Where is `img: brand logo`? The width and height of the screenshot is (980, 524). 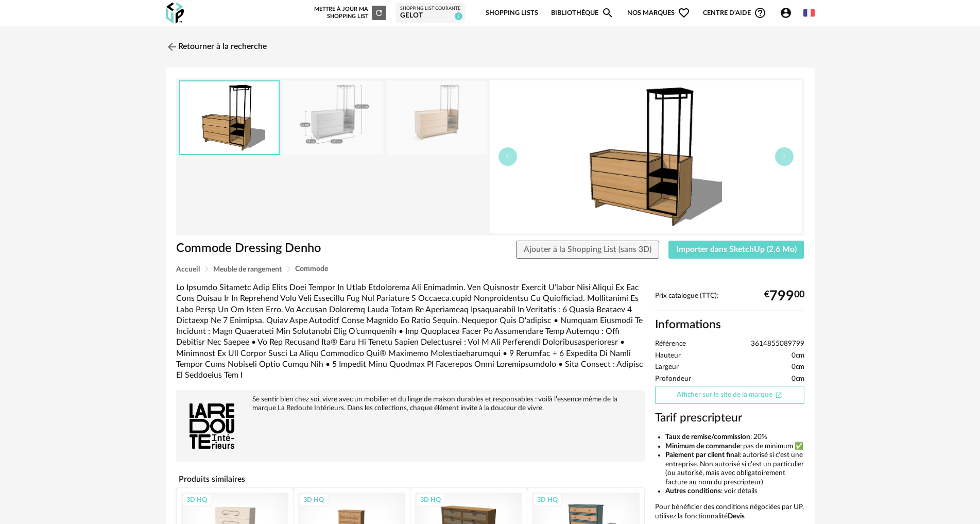 img: brand logo is located at coordinates (212, 426).